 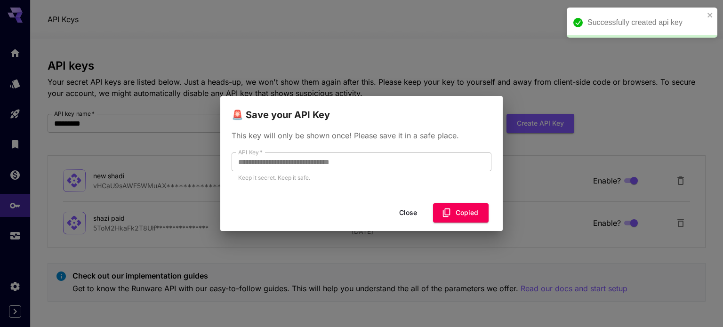 I want to click on p: This key will only be shown once! Please save it in a safe place., so click(x=362, y=136).